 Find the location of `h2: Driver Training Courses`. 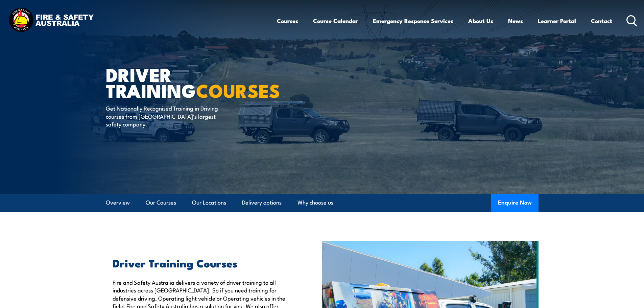

h2: Driver Training Courses is located at coordinates (202, 262).